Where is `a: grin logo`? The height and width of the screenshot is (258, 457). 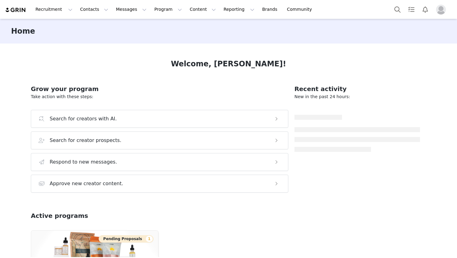
a: grin logo is located at coordinates (16, 10).